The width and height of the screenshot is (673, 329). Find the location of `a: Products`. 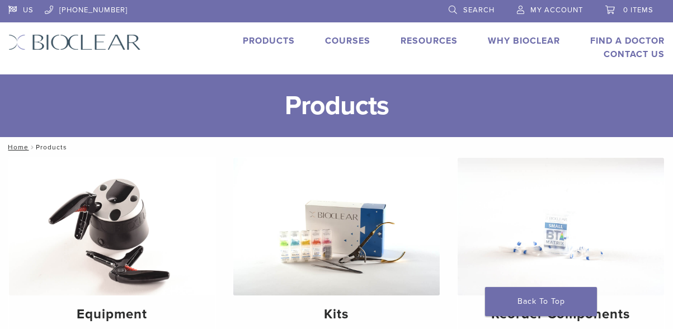

a: Products is located at coordinates (269, 41).